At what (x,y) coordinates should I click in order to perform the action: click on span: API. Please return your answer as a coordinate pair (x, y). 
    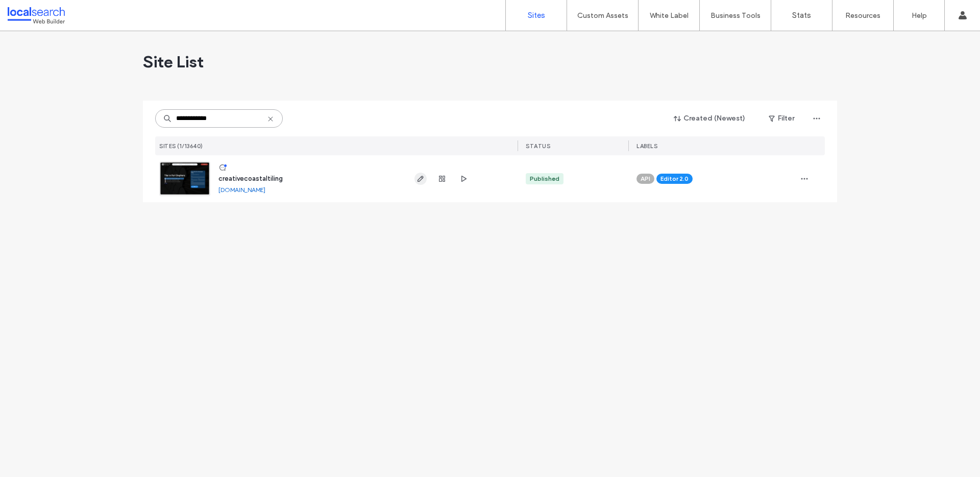
    Looking at the image, I should click on (645, 179).